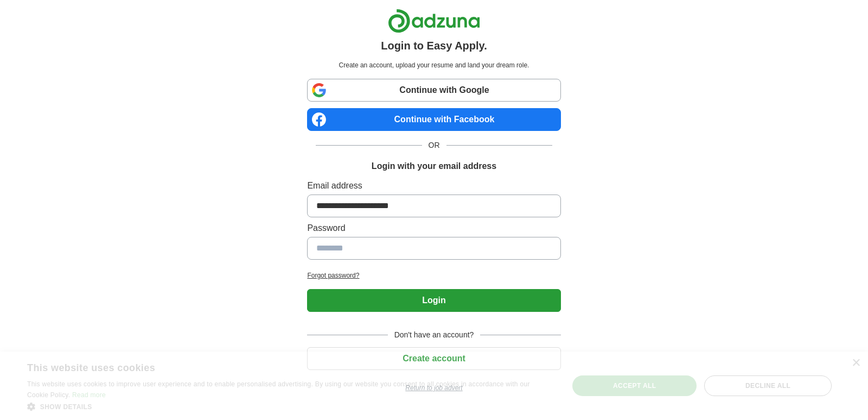 This screenshot has height=420, width=868. Describe the element at coordinates (434, 21) in the screenshot. I see `img: Adzuna logo` at that location.